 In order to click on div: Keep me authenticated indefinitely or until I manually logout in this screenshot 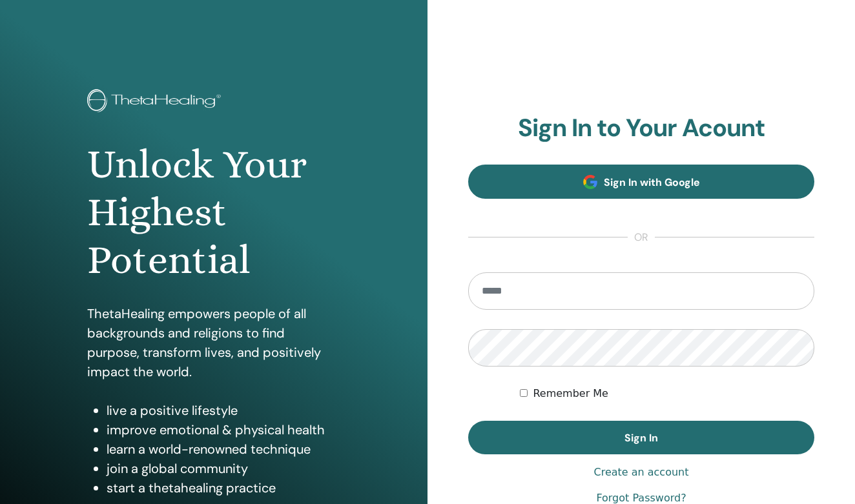, I will do `click(667, 394)`.